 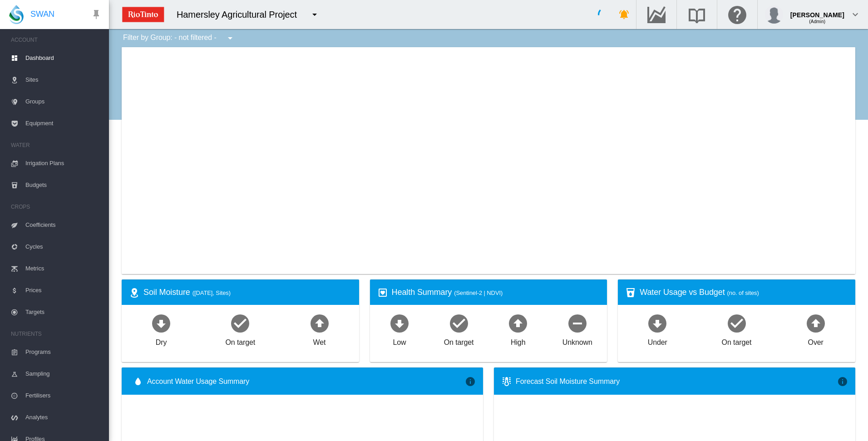 I want to click on md-icon: icon-map-marker-radius, so click(x=134, y=293).